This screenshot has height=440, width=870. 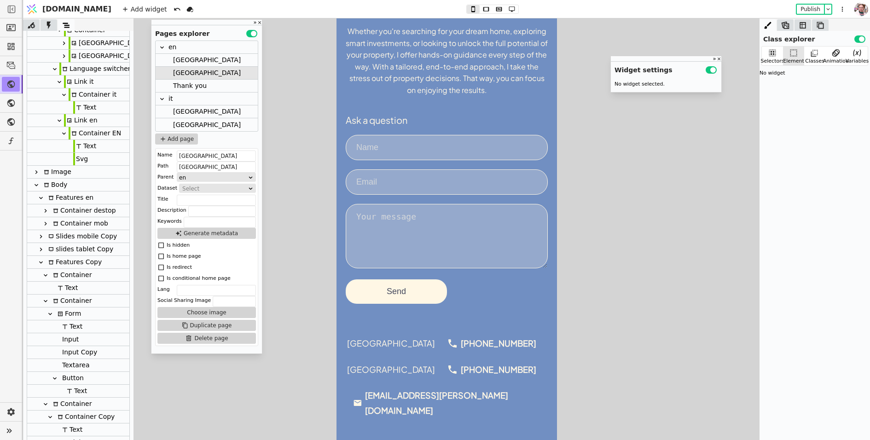 What do you see at coordinates (666, 68) in the screenshot?
I see `div: Widget settings` at bounding box center [666, 68].